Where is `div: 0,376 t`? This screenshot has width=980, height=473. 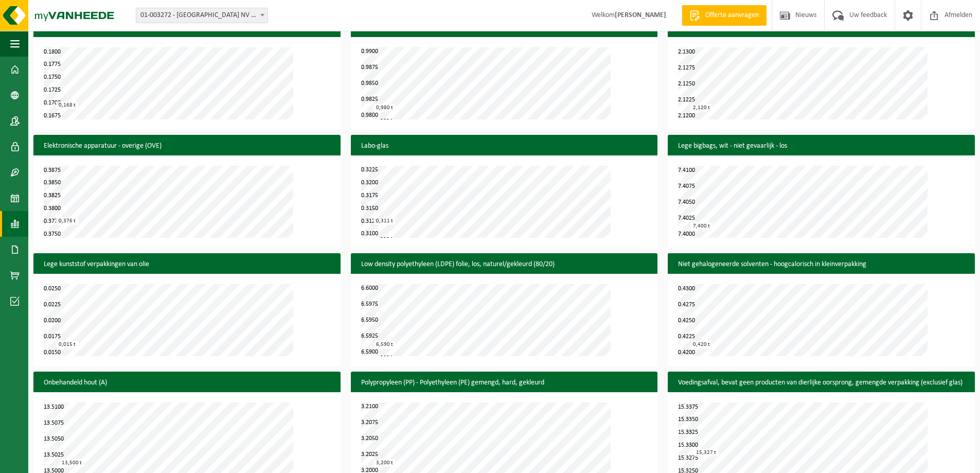 div: 0,376 t is located at coordinates (67, 221).